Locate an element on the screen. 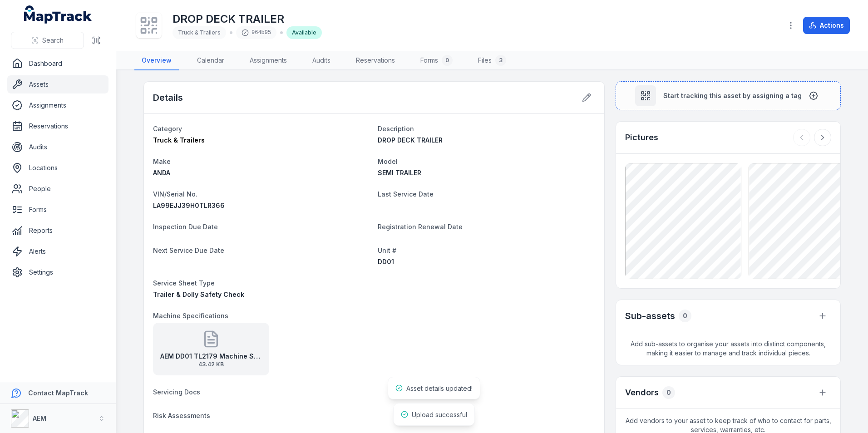 The height and width of the screenshot is (433, 868). span: ANDA is located at coordinates (161, 173).